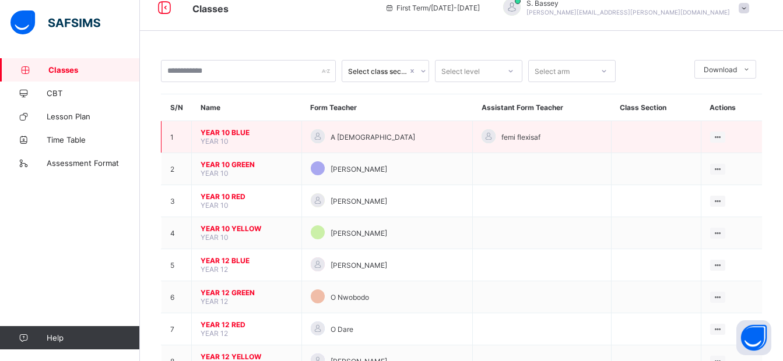 Image resolution: width=783 pixels, height=361 pixels. What do you see at coordinates (93, 140) in the screenshot?
I see `span: Time Table` at bounding box center [93, 140].